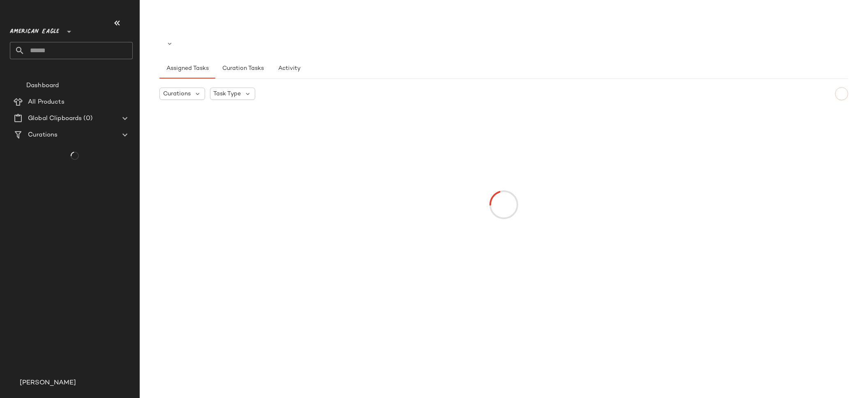 This screenshot has width=868, height=398. I want to click on span: Task Type, so click(227, 94).